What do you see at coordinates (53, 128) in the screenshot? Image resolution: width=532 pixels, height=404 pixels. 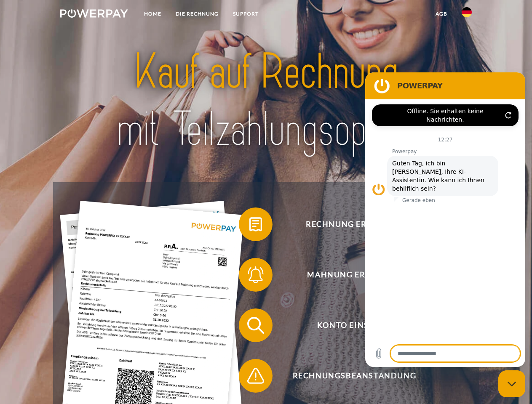 I see `p: Gerade eben` at bounding box center [53, 128].